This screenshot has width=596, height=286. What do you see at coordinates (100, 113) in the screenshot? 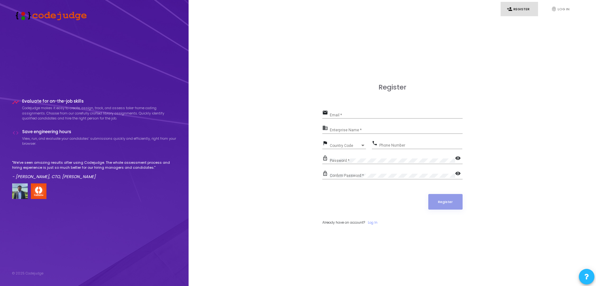
I see `p: Codejudge makes it easy to create, assign, track, and assess take-home coding assignments. Choose...` at bounding box center [100, 113].